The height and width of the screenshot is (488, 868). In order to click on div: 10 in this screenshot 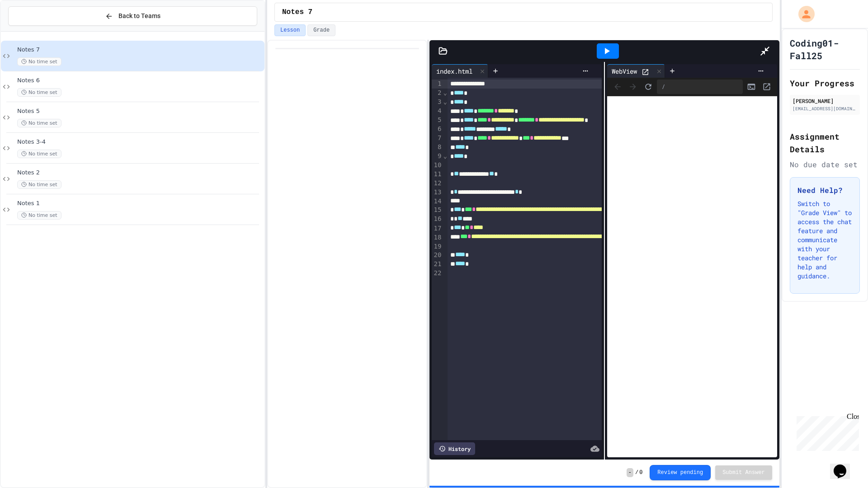, I will do `click(437, 165)`.